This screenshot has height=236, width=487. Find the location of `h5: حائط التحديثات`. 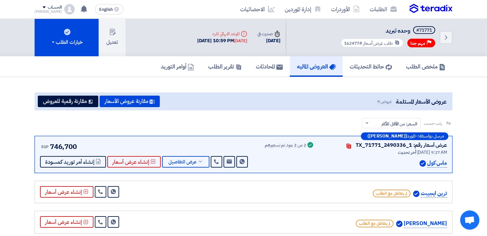

h5: حائط التحديثات is located at coordinates (371, 66).